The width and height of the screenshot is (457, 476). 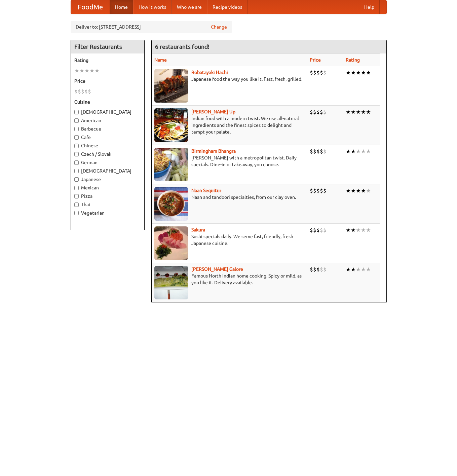 What do you see at coordinates (108, 187) in the screenshot?
I see `label: Mexican` at bounding box center [108, 187].